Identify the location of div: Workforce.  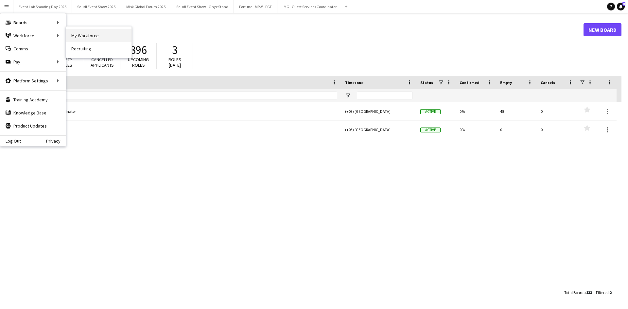
(33, 36).